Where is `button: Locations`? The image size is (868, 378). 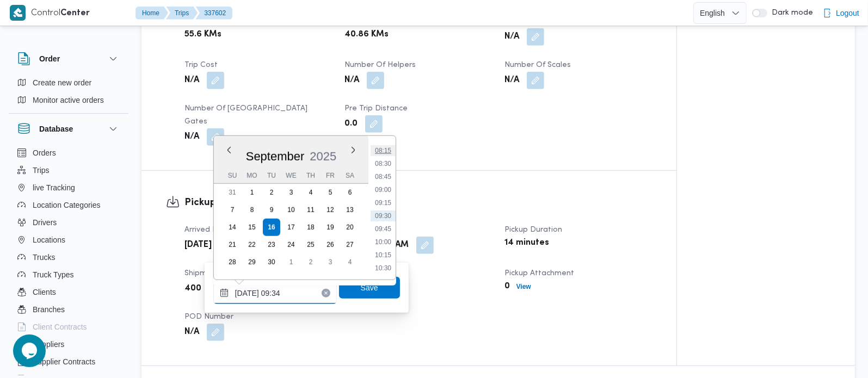 button: Locations is located at coordinates (68, 240).